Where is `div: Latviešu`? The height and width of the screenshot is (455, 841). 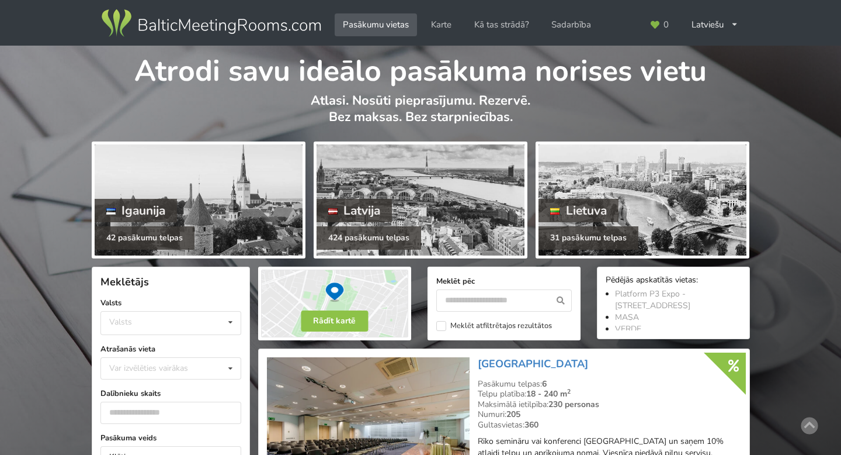 div: Latviešu is located at coordinates (715, 25).